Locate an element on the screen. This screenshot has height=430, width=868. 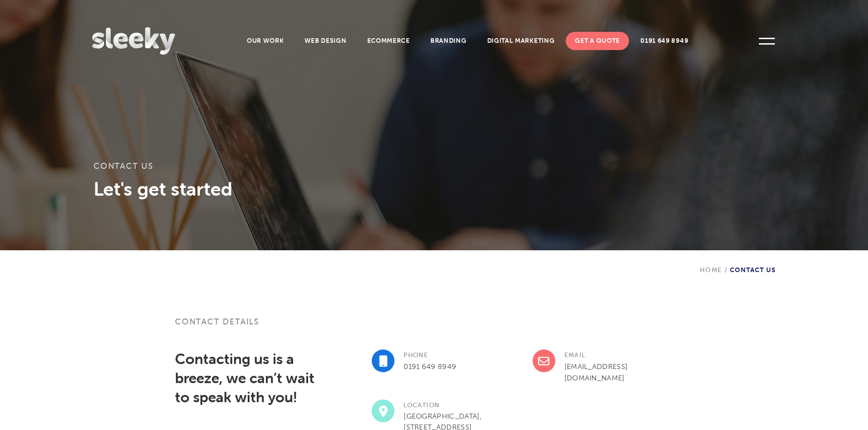
h3: Location is located at coordinates (444, 404).